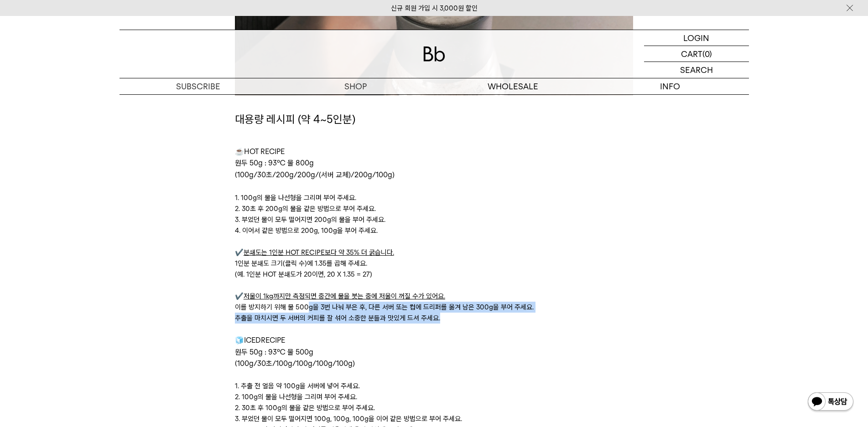  I want to click on p: 3. 부었던 물이 모두 떨어지면 200g의 물을 부어 주세요., so click(434, 220).